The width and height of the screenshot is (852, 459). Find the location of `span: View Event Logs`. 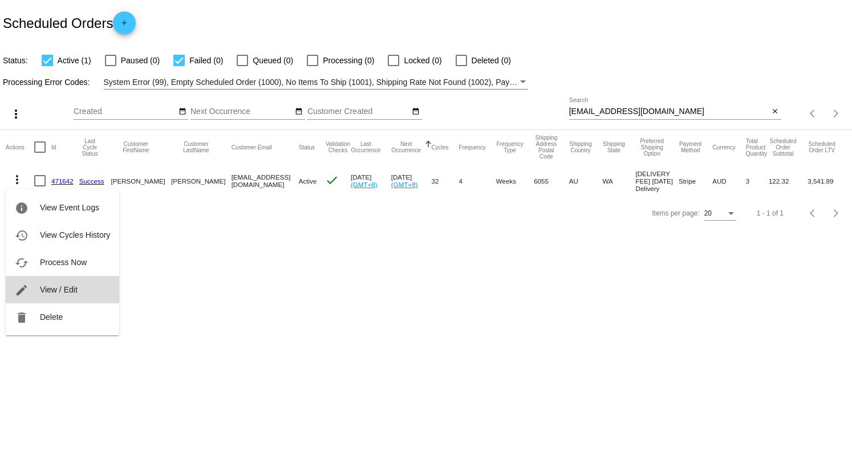

span: View Event Logs is located at coordinates (70, 207).